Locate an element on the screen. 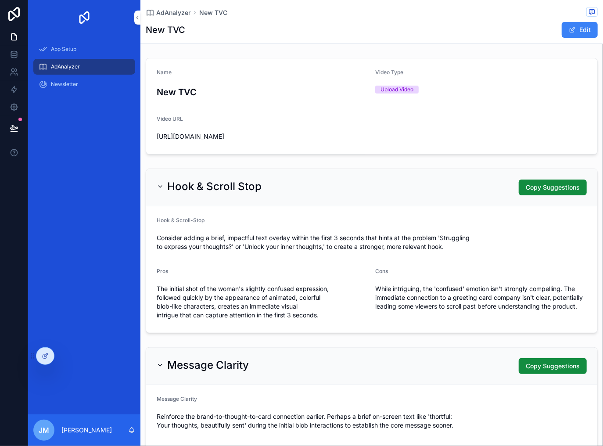 This screenshot has height=446, width=603. span: Message Clarity is located at coordinates (177, 399).